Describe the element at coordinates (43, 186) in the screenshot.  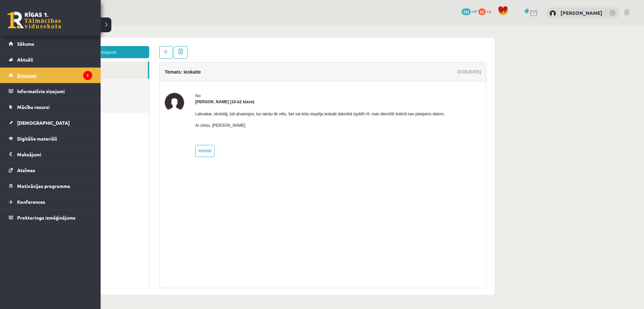
I see `span: Motivācijas programma` at that location.